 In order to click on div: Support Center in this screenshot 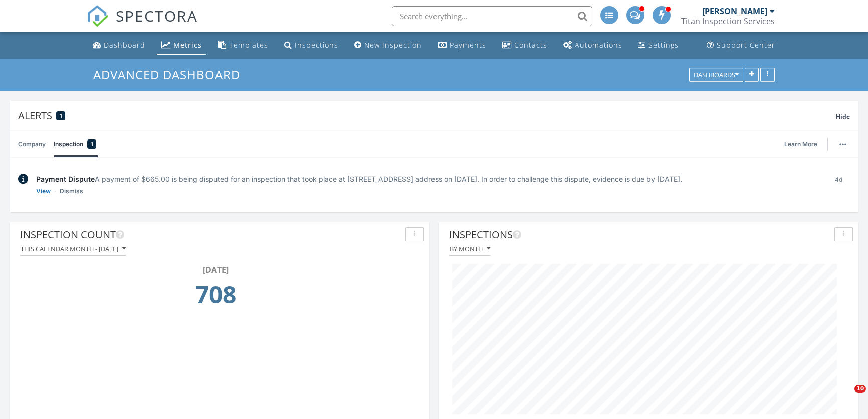, I will do `click(746, 45)`.